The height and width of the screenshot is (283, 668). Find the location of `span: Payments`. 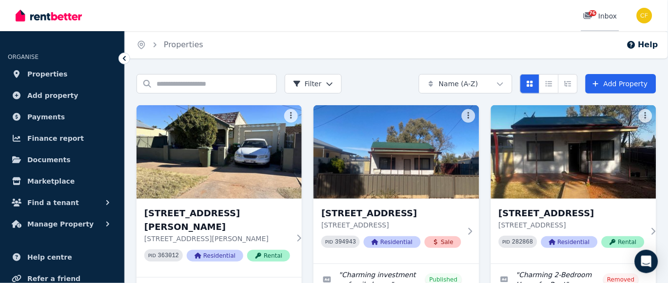

span: Payments is located at coordinates (46, 117).